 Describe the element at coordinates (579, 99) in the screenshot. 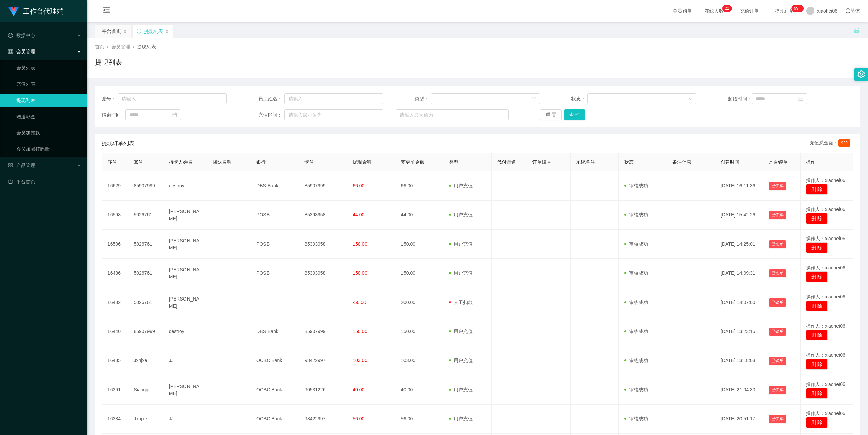

I see `span: 状态：` at that location.